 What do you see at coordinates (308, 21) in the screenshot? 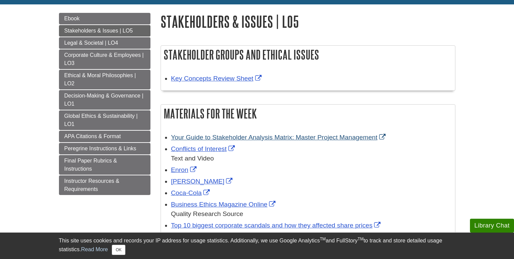
I see `h1: Stakeholders & Issues | LO5` at bounding box center [308, 21].